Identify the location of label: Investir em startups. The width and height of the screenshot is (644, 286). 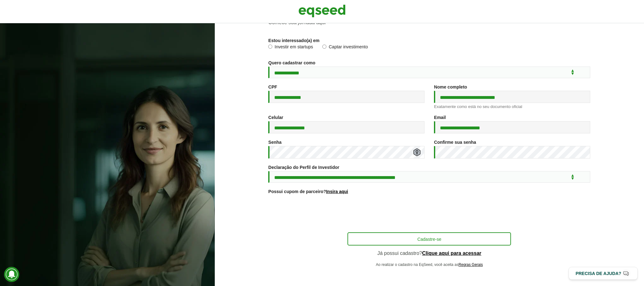
(291, 47).